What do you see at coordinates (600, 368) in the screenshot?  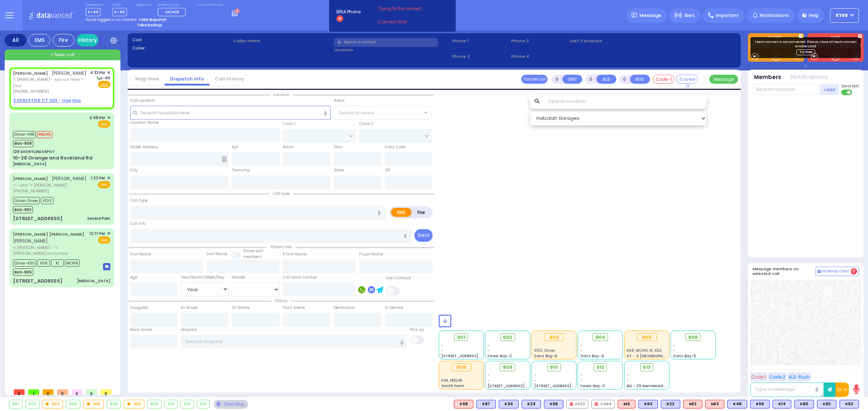 I see `span: 912` at bounding box center [600, 368].